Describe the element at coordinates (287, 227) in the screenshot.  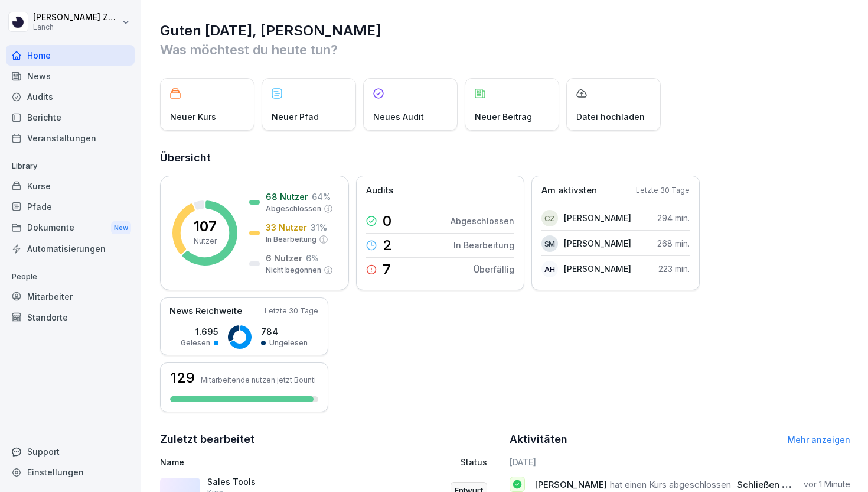
I see `p: 33 Nutzer` at that location.